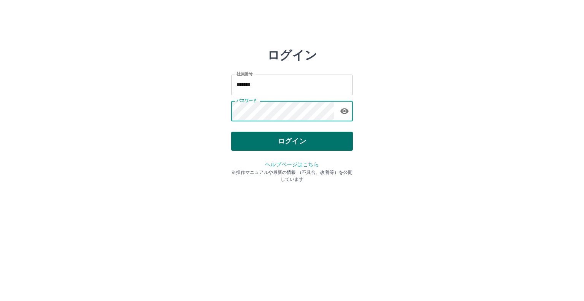 This screenshot has width=584, height=301. What do you see at coordinates (244, 74) in the screenshot?
I see `label: 社員番号` at bounding box center [244, 74].